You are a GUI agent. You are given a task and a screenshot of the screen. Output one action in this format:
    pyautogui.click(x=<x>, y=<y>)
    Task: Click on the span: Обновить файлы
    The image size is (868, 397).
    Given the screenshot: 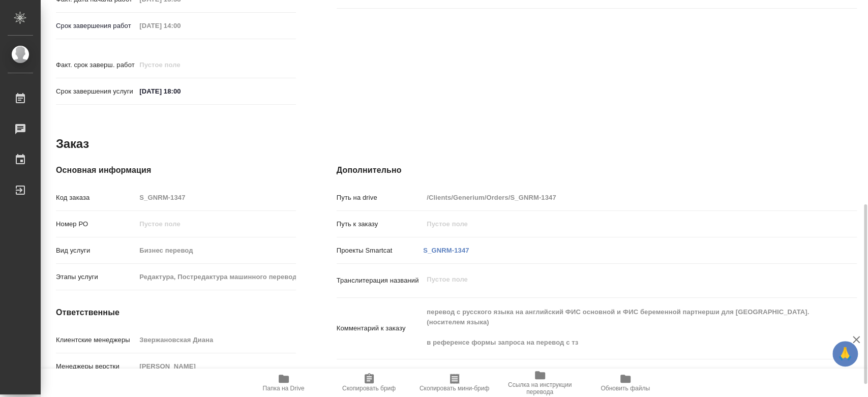 What is the action you would take?
    pyautogui.click(x=625, y=389)
    